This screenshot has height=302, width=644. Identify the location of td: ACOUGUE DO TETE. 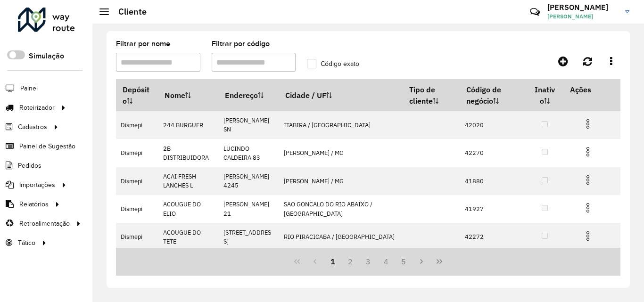
(188, 237).